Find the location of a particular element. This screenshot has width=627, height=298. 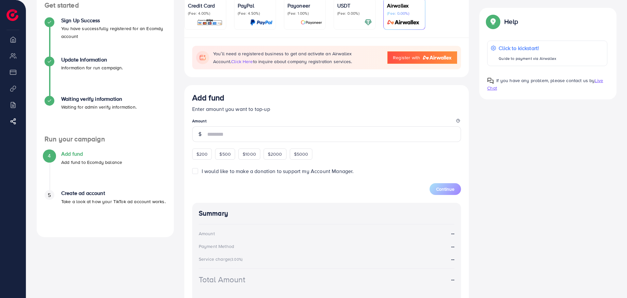

span: 5 is located at coordinates (49, 195).